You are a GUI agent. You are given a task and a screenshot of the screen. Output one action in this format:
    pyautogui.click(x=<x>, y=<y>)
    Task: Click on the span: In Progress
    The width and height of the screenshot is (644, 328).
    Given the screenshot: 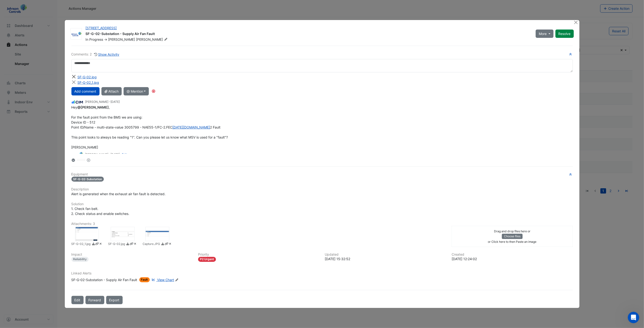 What is the action you would take?
    pyautogui.click(x=94, y=39)
    